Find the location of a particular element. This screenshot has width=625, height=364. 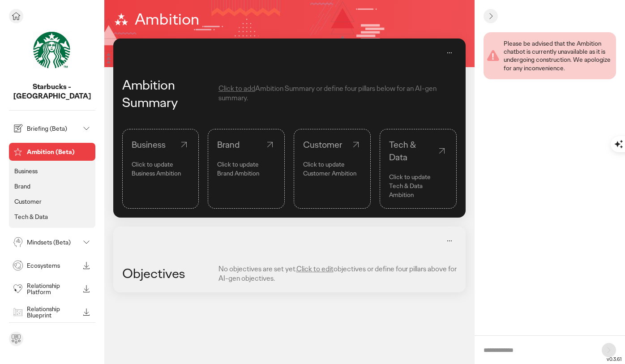

p: Briefing (Beta) is located at coordinates (53, 128).